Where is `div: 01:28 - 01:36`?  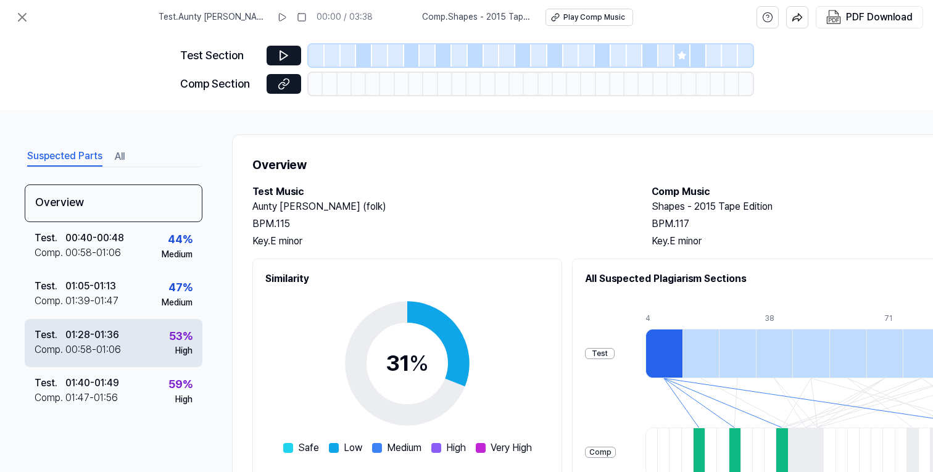 div: 01:28 - 01:36 is located at coordinates (92, 335).